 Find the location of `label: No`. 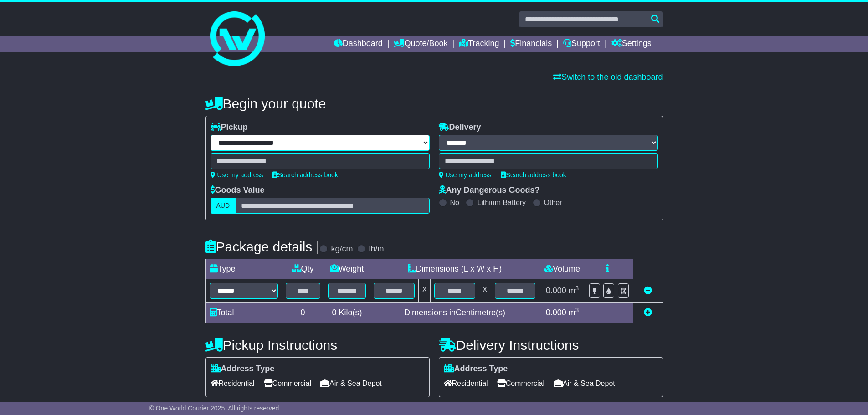

label: No is located at coordinates (454, 202).